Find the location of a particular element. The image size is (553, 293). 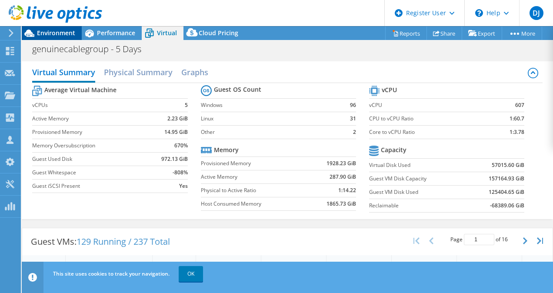

span: Performance is located at coordinates (116, 33).